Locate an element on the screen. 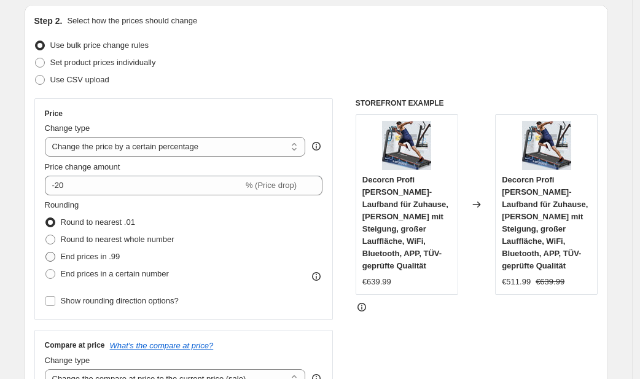 This screenshot has height=379, width=640. span: Show rounding direction options? is located at coordinates (120, 300).